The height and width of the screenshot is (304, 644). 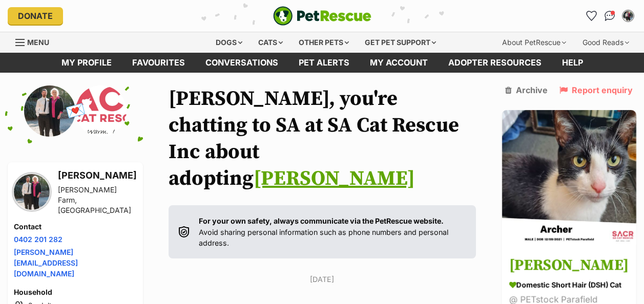 What do you see at coordinates (399, 63) in the screenshot?
I see `a: My account` at bounding box center [399, 63].